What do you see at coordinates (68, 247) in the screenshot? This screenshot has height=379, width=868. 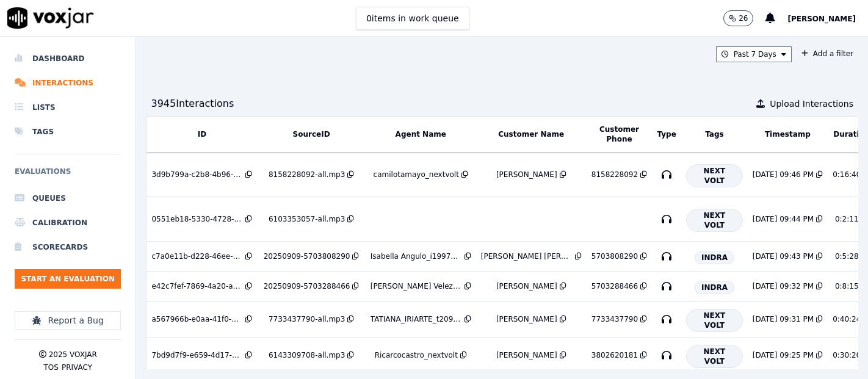 I see `a: Scorecards` at bounding box center [68, 247].